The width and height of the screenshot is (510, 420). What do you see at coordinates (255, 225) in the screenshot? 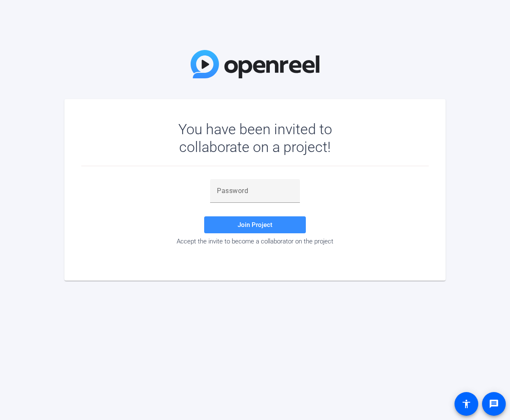
I see `button: Join Project` at bounding box center [255, 225].